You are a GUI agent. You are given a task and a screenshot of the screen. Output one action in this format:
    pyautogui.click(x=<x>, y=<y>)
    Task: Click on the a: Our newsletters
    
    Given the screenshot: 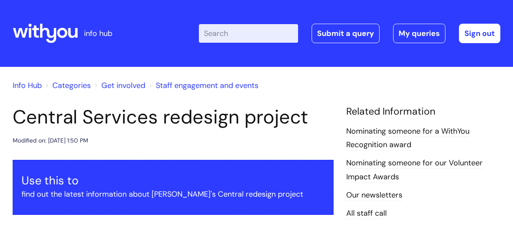 What is the action you would take?
    pyautogui.click(x=374, y=195)
    